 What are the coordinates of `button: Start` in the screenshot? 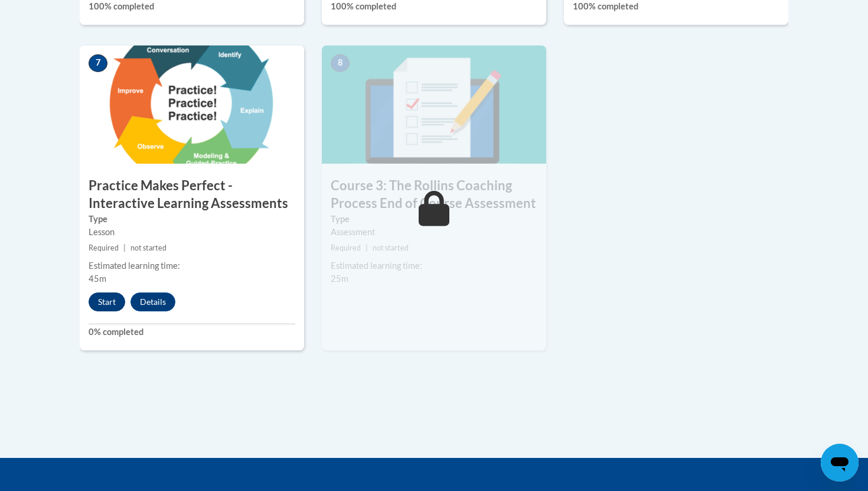 It's located at (107, 302).